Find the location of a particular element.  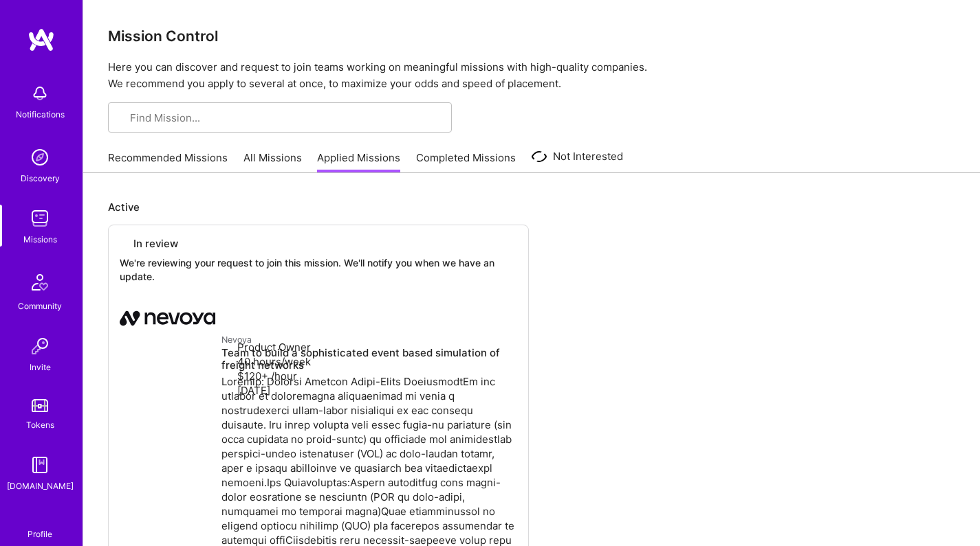

a: Not Interested is located at coordinates (576, 160).